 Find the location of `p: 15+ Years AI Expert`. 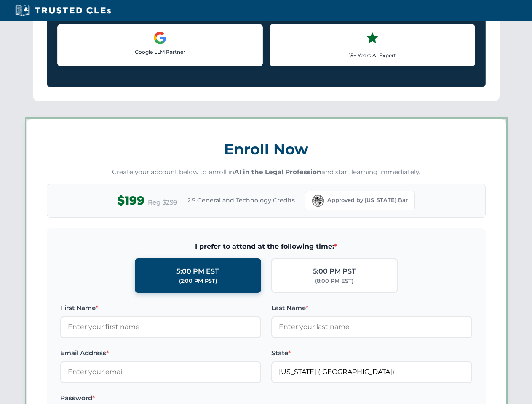

p: 15+ Years AI Expert is located at coordinates (372, 55).